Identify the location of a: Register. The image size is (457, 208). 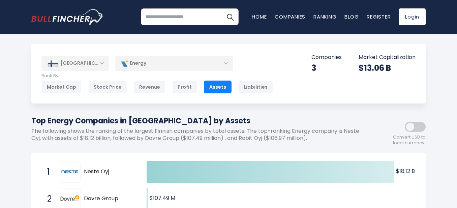
(378, 17).